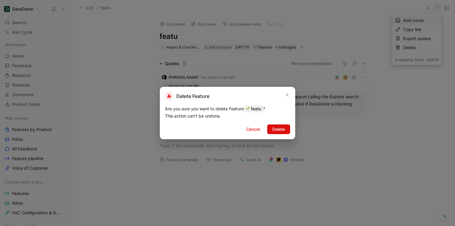 The height and width of the screenshot is (226, 455). What do you see at coordinates (227, 112) in the screenshot?
I see `div: Are you sure you want to delete Feature ? This action can't be undone.` at bounding box center [227, 112].